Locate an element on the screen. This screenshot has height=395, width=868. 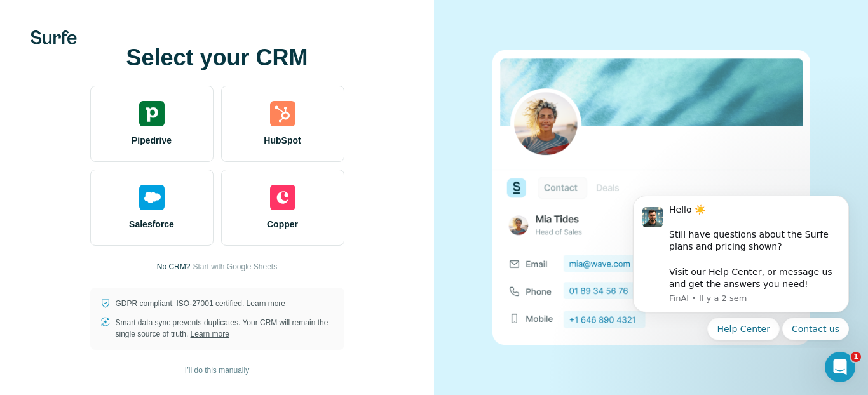
span: 1 is located at coordinates (856, 357).